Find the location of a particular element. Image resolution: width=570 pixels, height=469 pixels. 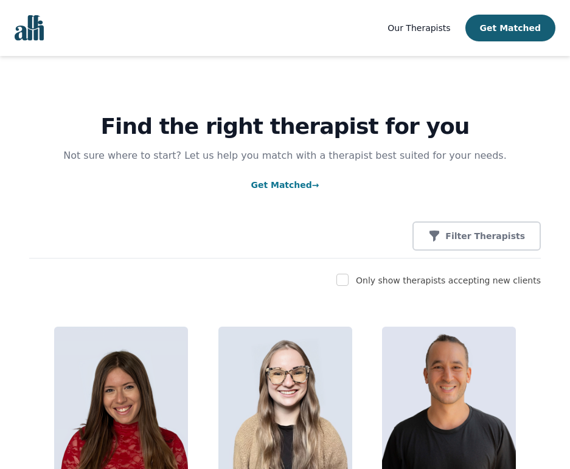

p: Not sure where to start? Let us help you match with a therapist best suited for your needs. is located at coordinates (285, 156).